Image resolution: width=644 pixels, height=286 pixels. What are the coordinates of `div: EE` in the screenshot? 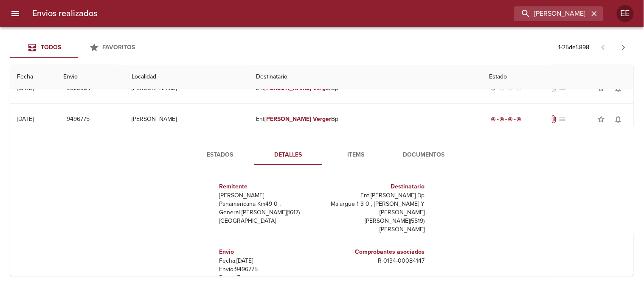 It's located at (625, 14).